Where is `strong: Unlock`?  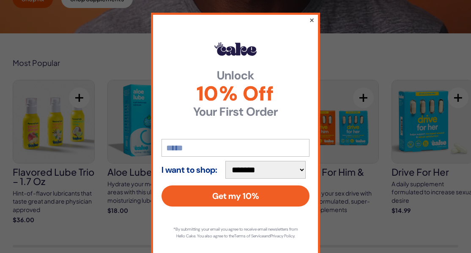
strong: Unlock is located at coordinates (236, 76).